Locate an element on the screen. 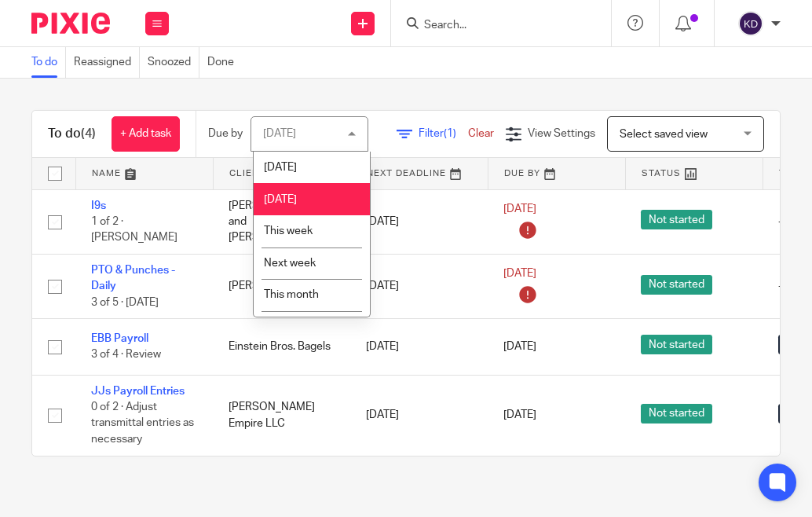  span: (4) is located at coordinates (88, 134).